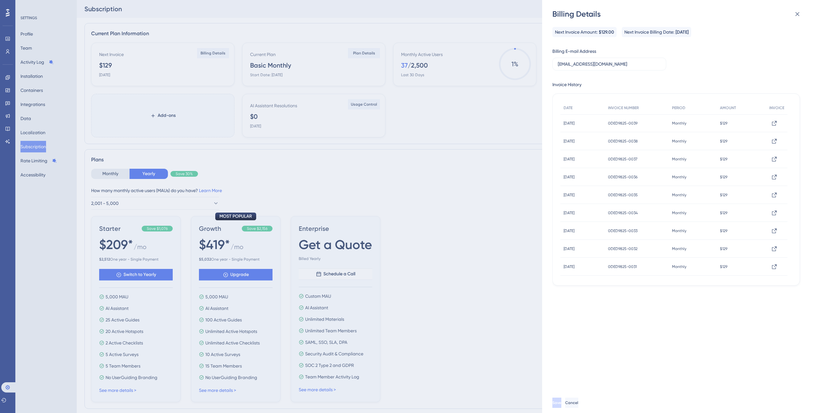  Describe the element at coordinates (623, 213) in the screenshot. I see `span: 0DED9825-0034` at that location.